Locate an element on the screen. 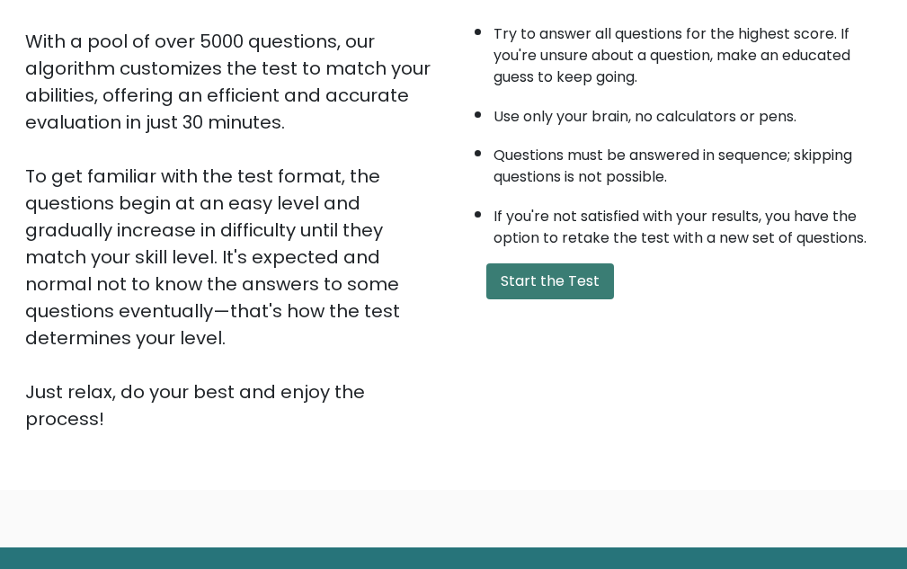 The image size is (907, 569). li: If you're not satisfied with your results, you have the option to retake the test with a new set ... is located at coordinates (687, 223).